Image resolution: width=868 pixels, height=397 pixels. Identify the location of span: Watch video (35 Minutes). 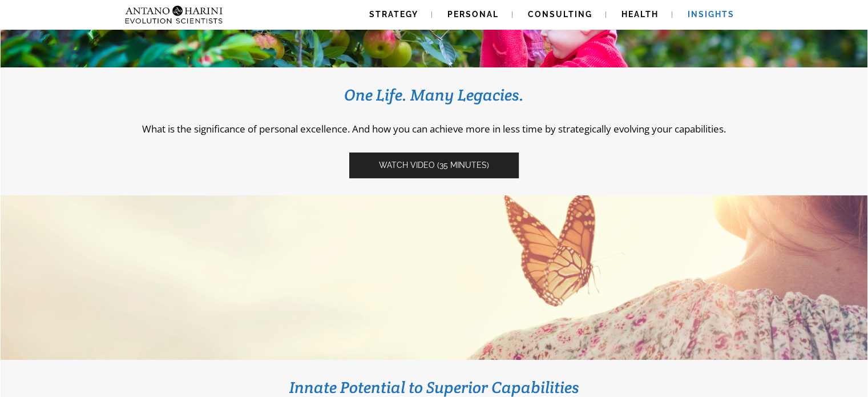
(434, 165).